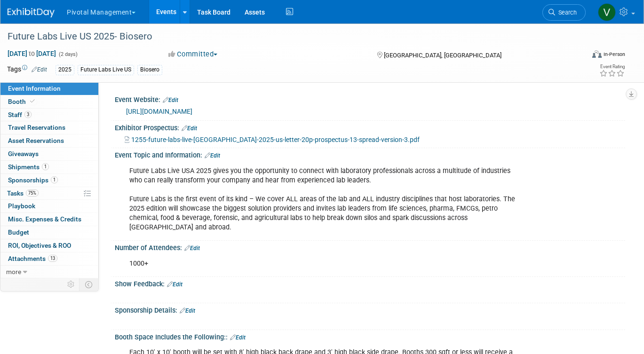 Image resolution: width=644 pixels, height=354 pixels. Describe the element at coordinates (566, 12) in the screenshot. I see `span: Search` at that location.